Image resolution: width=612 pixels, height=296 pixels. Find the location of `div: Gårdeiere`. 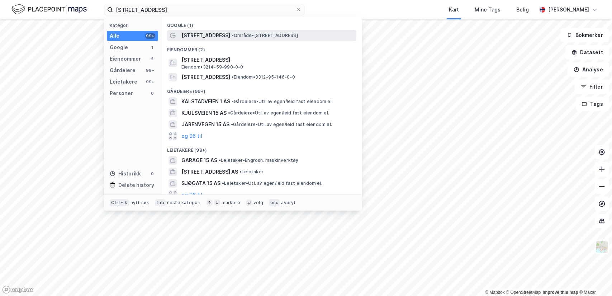

div: Gårdeiere is located at coordinates (123, 70).